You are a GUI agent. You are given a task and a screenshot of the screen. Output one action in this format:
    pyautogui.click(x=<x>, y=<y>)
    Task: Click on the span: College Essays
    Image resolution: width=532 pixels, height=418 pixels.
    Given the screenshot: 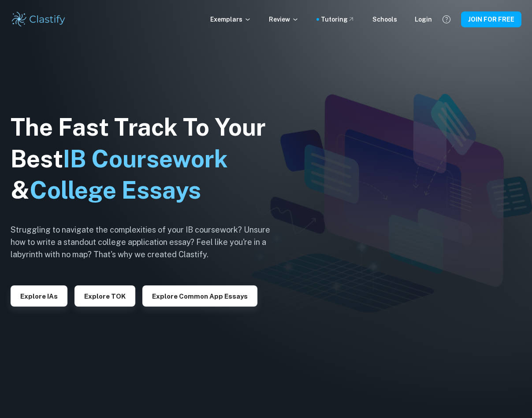 What is the action you would take?
    pyautogui.click(x=115, y=190)
    